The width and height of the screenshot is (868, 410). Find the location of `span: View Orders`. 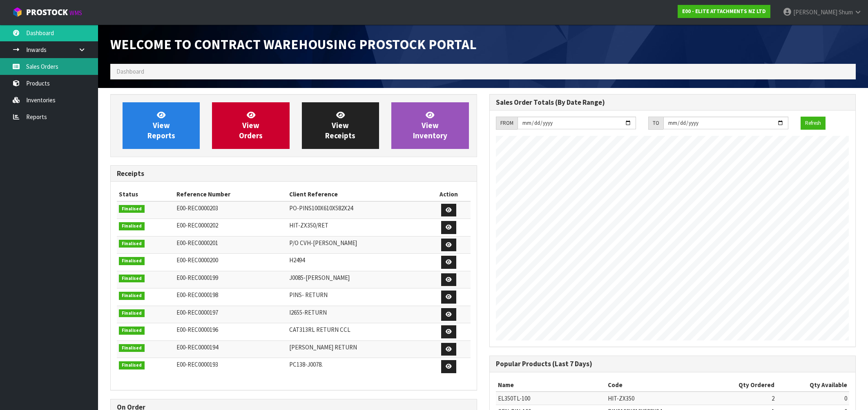

span: View Orders is located at coordinates (251, 125).